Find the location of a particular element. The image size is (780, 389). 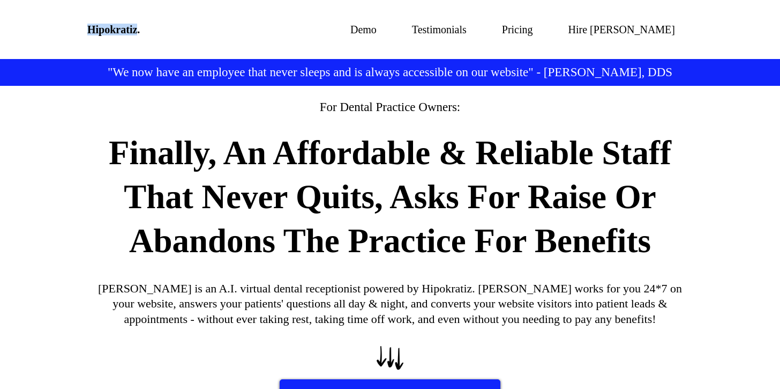

h2: For Dental Practice Owners: is located at coordinates (390, 107).